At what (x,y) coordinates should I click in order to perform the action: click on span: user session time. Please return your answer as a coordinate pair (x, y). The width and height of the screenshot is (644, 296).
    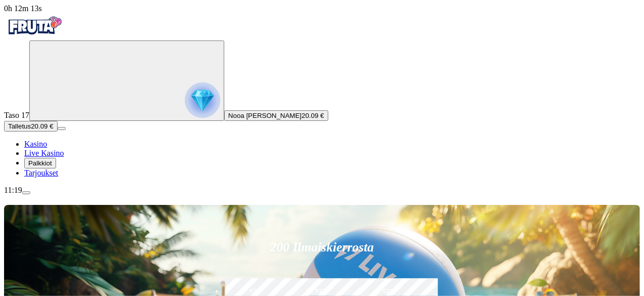
    Looking at the image, I should click on (23, 8).